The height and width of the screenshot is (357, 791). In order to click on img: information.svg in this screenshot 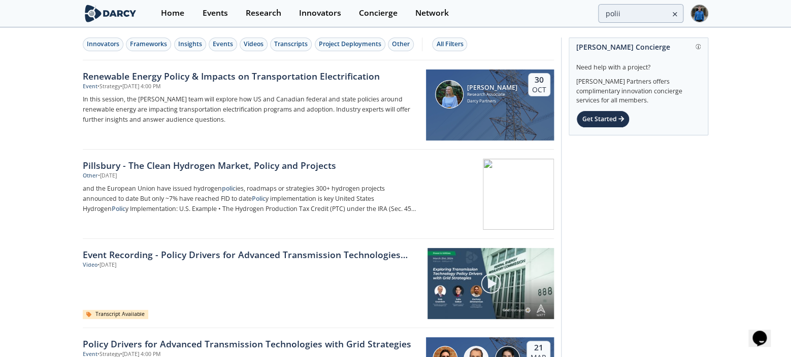, I will do `click(698, 47)`.